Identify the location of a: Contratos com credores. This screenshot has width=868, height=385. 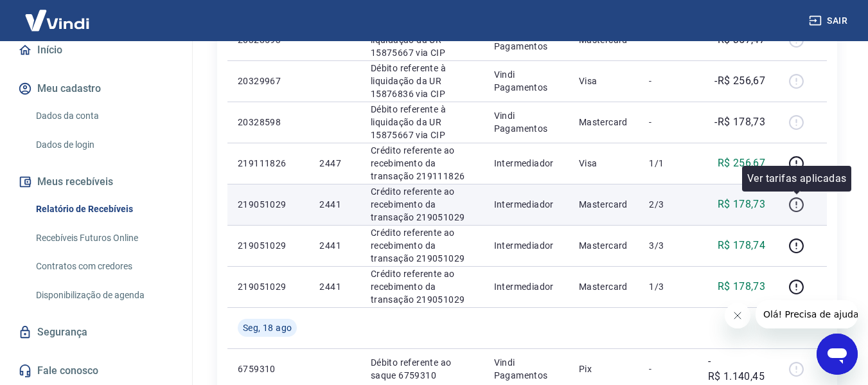
(103, 266).